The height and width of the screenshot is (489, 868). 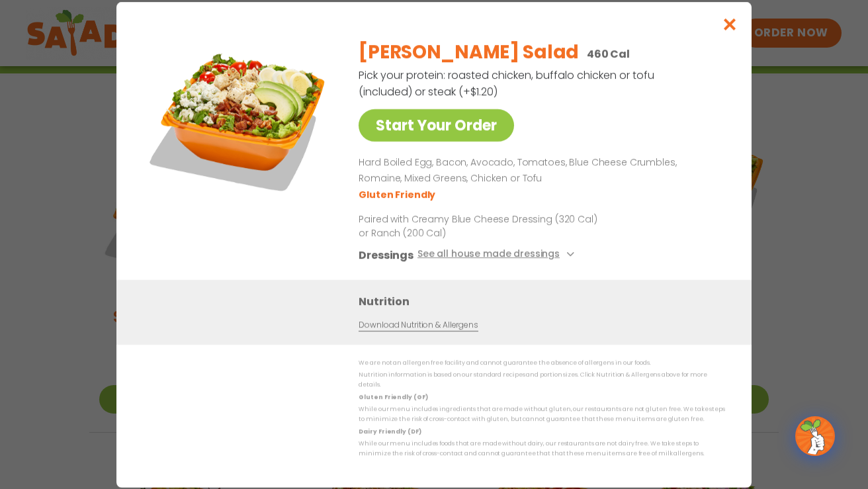 What do you see at coordinates (481, 225) in the screenshot?
I see `p: Paired with Creamy Blue Cheese Dressing (320 Cal) or Ranch (200 Cal)` at bounding box center [481, 225].